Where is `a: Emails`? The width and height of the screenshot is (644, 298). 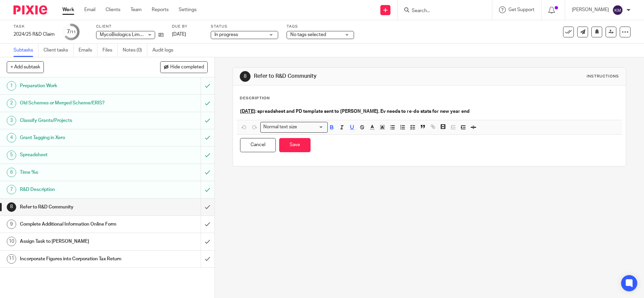
a: Emails is located at coordinates (88, 50).